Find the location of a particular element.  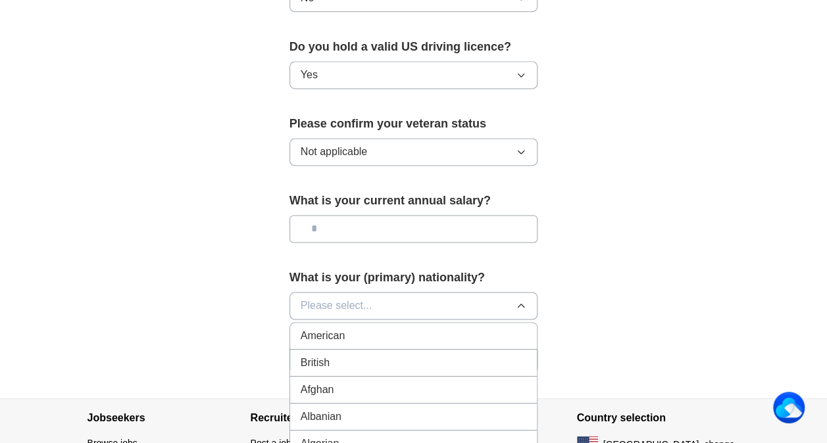

label: What is your current annual salary? is located at coordinates (414, 201).